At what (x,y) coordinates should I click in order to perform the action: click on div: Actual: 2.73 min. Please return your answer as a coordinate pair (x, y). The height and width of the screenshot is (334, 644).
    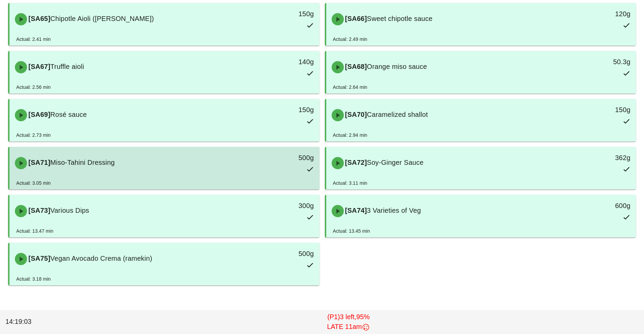
    Looking at the image, I should click on (33, 135).